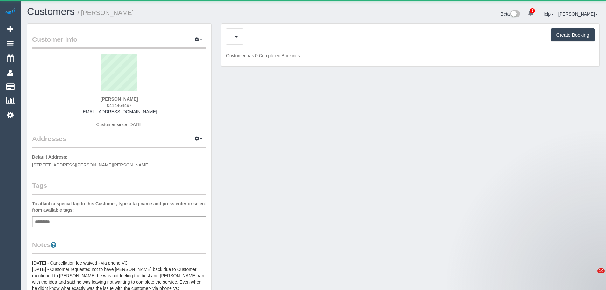 This screenshot has width=606, height=290. I want to click on span: 10, so click(601, 271).